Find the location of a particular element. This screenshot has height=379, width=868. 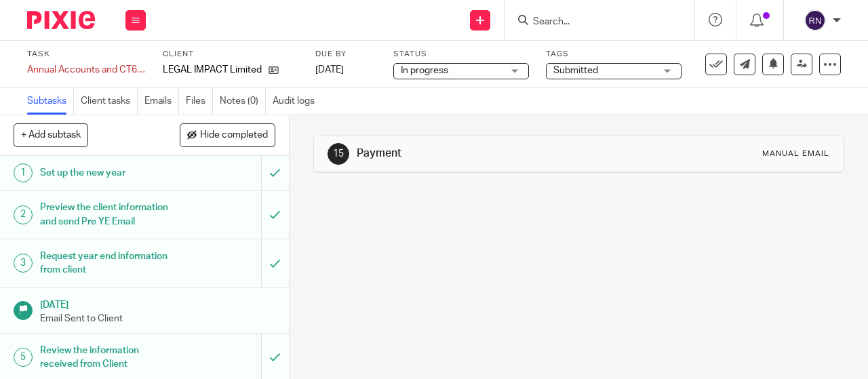

div: 5 is located at coordinates (23, 357).